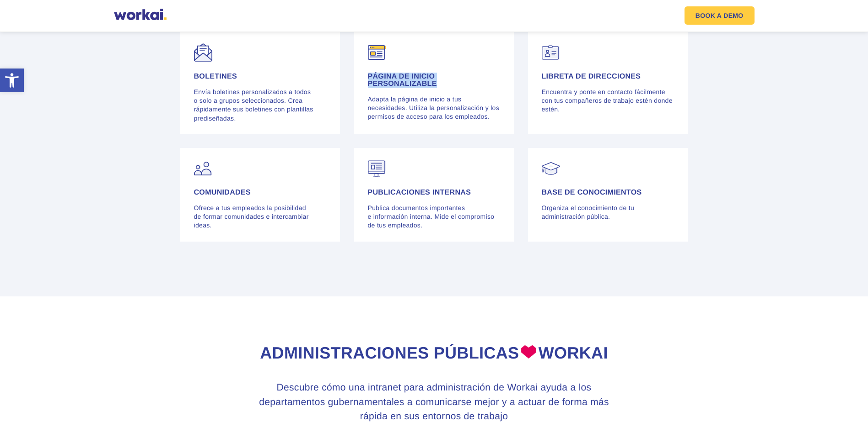  Describe the element at coordinates (608, 77) in the screenshot. I see `h4: LIBRETA DE DIRECCIONES` at that location.